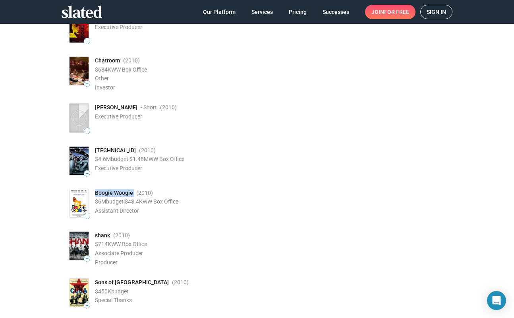 The image size is (514, 318). I want to click on span: Sign in, so click(436, 12).